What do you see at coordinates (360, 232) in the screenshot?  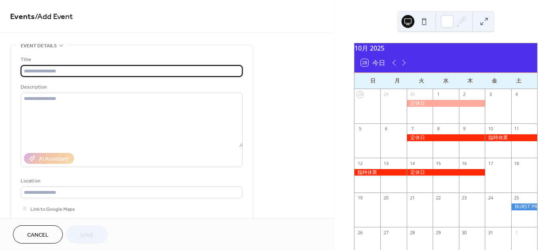 I see `div: 26` at bounding box center [360, 232].